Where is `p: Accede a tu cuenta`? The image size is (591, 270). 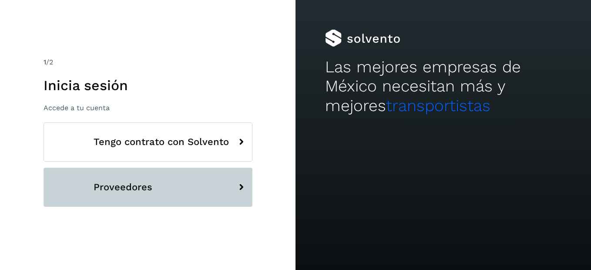 p: Accede a tu cuenta is located at coordinates (148, 107).